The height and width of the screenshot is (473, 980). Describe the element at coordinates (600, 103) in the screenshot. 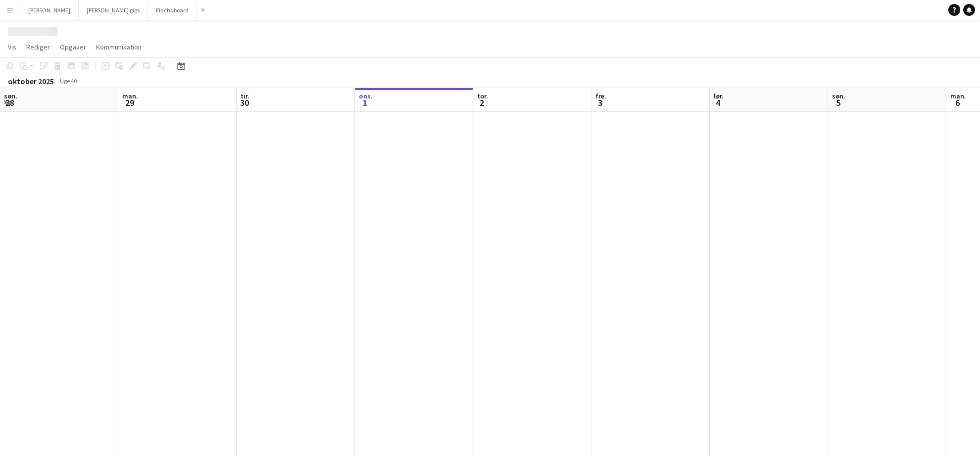

I see `span: 3` at that location.